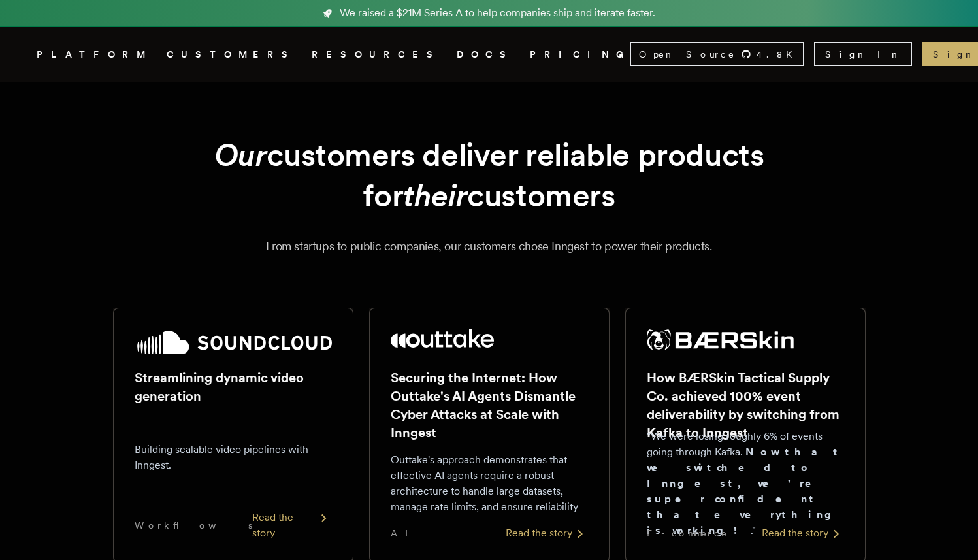 This screenshot has width=978, height=560. What do you see at coordinates (233, 342) in the screenshot?
I see `img: SoundCloud` at bounding box center [233, 342].